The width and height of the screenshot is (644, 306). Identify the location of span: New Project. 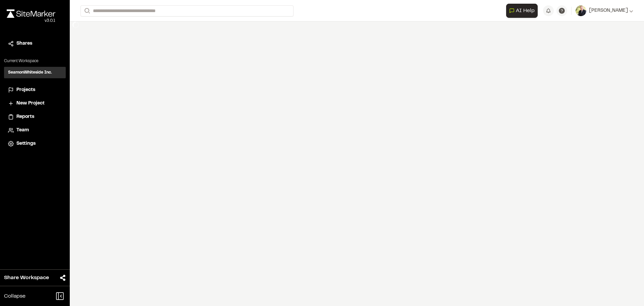
(30, 104).